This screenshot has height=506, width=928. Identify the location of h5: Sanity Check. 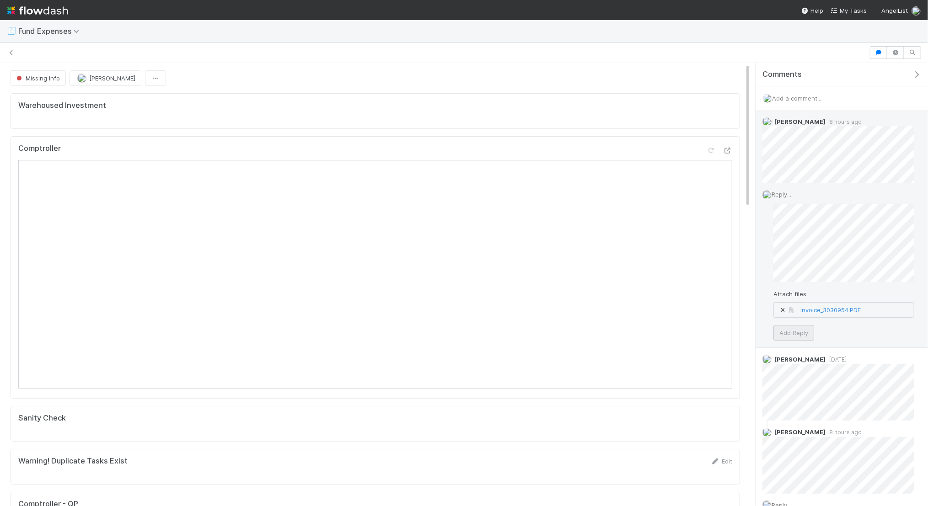
(42, 419).